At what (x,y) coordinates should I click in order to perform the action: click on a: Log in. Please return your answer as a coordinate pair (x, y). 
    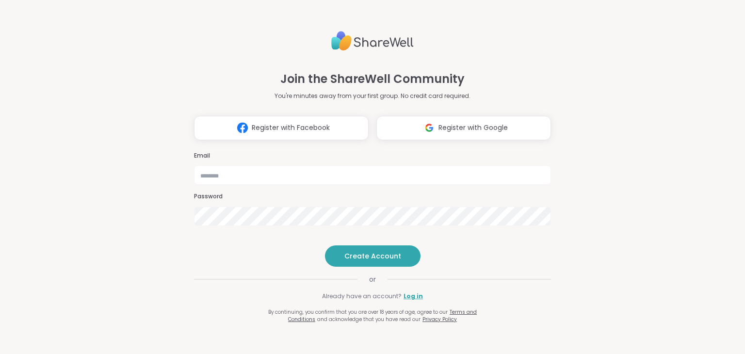
    Looking at the image, I should click on (413, 296).